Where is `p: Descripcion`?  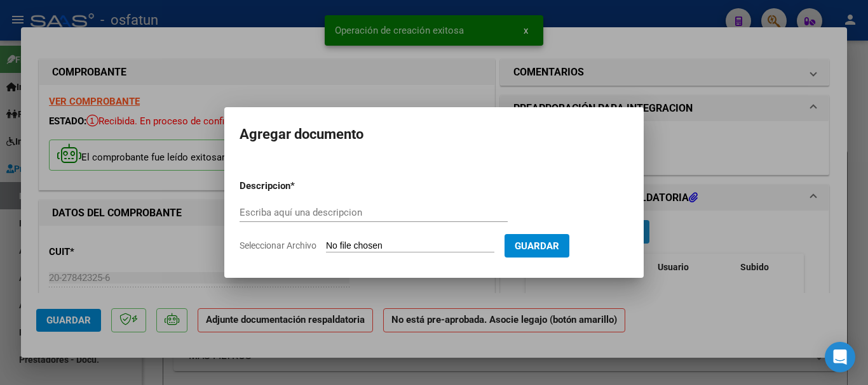
p: Descripcion is located at coordinates (298, 186).